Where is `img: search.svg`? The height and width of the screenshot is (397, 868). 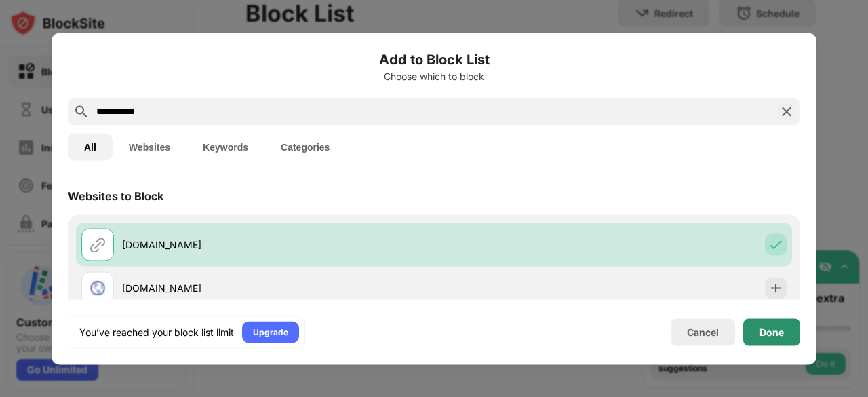 img: search.svg is located at coordinates (82, 111).